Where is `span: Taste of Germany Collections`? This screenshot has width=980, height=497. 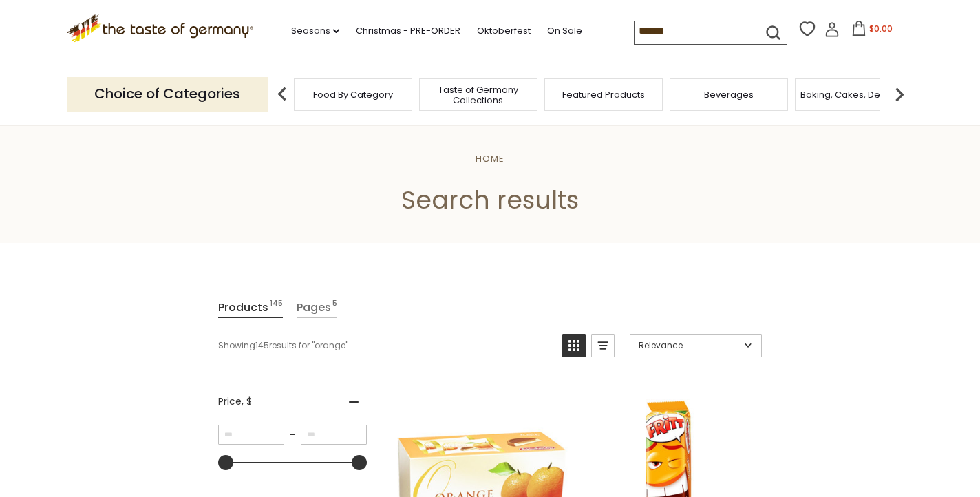
span: Taste of Germany Collections is located at coordinates (479, 95).